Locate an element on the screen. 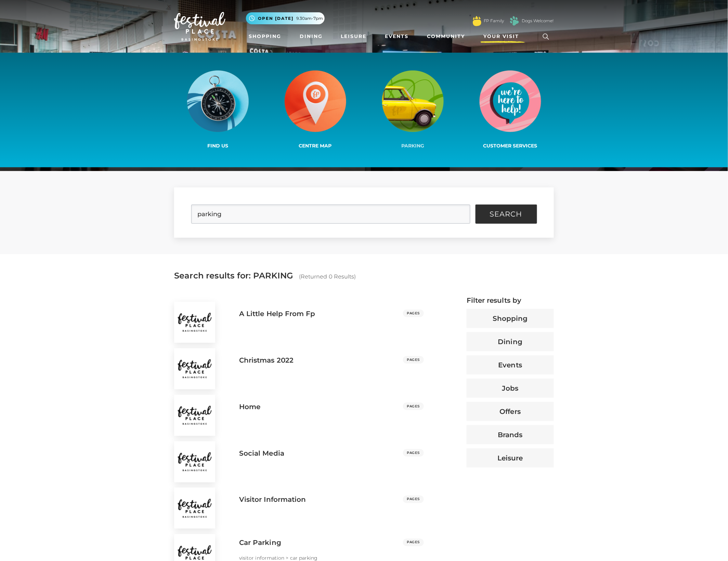 This screenshot has height=561, width=728. img: social media is located at coordinates (195, 461).